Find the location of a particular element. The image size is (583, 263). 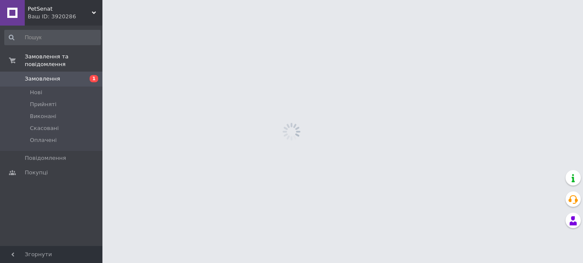

input: Пошук is located at coordinates (52, 38).